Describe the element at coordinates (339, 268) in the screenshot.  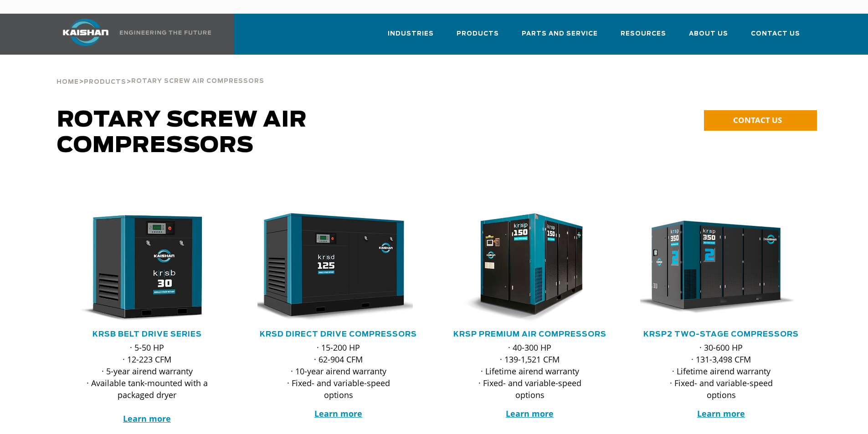
I see `div: krsd125` at that location.